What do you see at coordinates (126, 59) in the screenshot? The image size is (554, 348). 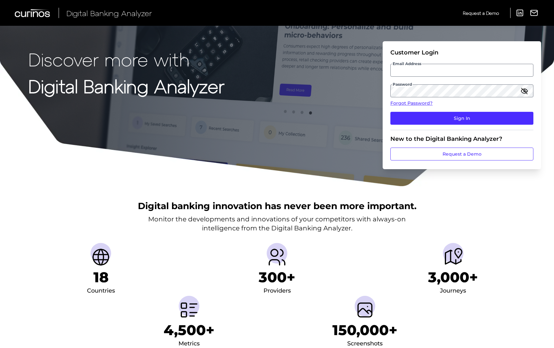 I see `p: Discover more with` at bounding box center [126, 59].